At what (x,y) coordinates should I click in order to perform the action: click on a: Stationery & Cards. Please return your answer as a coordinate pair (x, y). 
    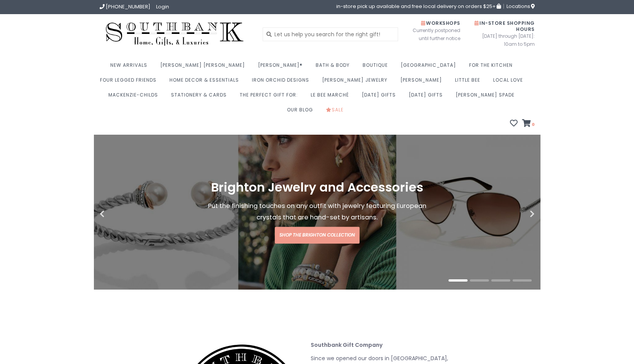
    Looking at the image, I should click on (201, 97).